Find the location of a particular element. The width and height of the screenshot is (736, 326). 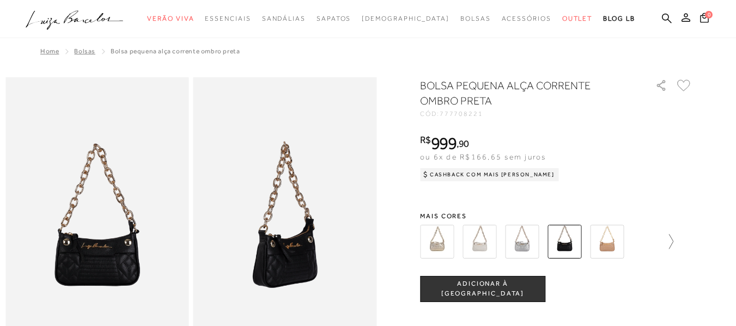

span: Acessórios is located at coordinates (526, 19).